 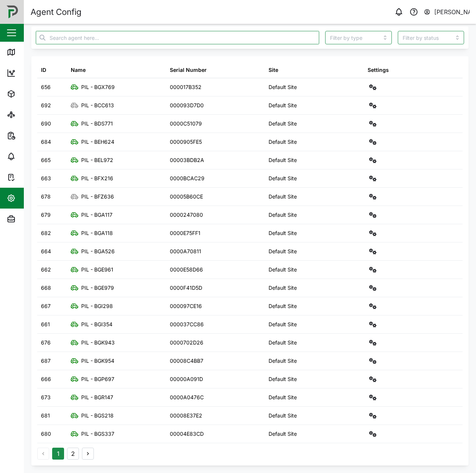 I want to click on div: 664, so click(x=46, y=251).